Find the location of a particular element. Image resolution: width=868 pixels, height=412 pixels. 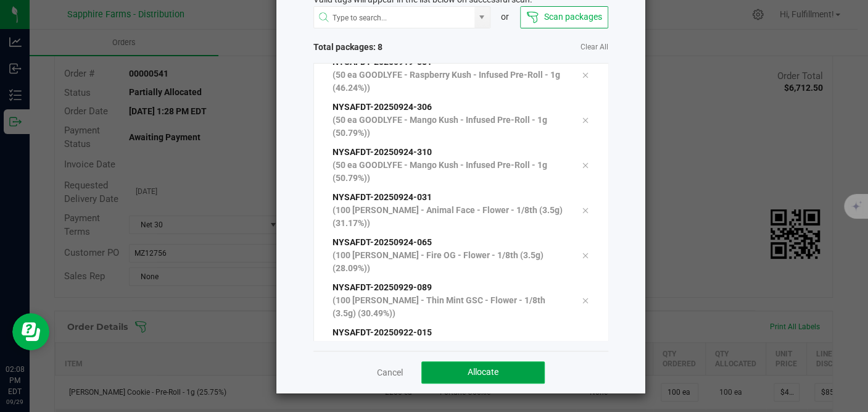

button: Allocate is located at coordinates (483, 373).